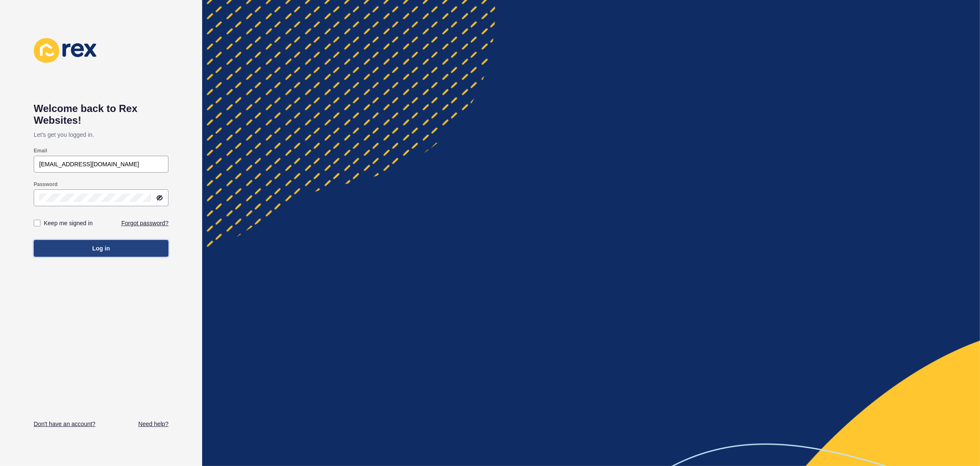 This screenshot has height=466, width=980. I want to click on p: Let's get you logged in., so click(101, 135).